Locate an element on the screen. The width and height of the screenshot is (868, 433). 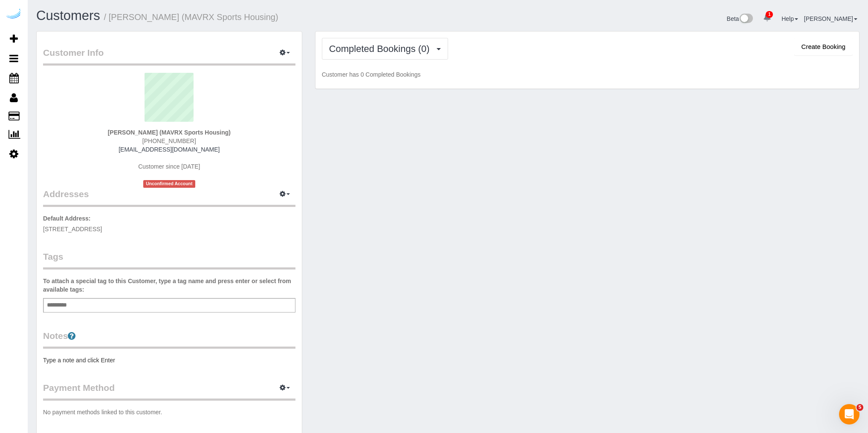
img: Automaid Logo is located at coordinates (13, 15).